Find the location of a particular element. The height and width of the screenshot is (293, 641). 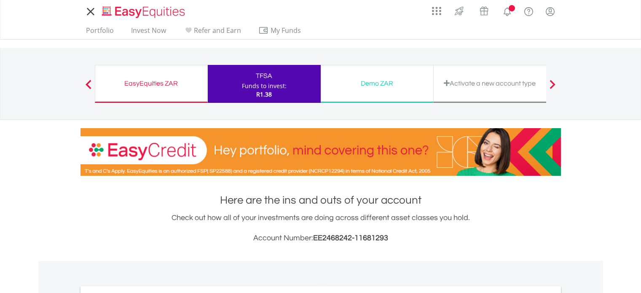

h1: Here are the ins and outs of your account is located at coordinates (321, 200).